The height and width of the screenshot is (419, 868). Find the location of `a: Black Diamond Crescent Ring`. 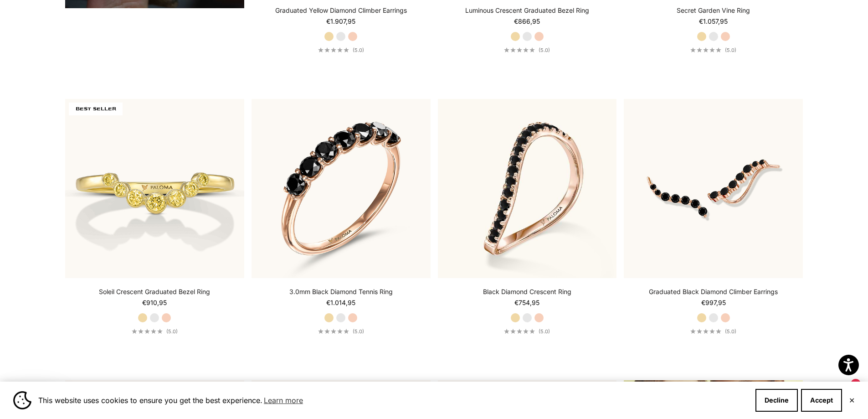

a: Black Diamond Crescent Ring is located at coordinates (527, 292).